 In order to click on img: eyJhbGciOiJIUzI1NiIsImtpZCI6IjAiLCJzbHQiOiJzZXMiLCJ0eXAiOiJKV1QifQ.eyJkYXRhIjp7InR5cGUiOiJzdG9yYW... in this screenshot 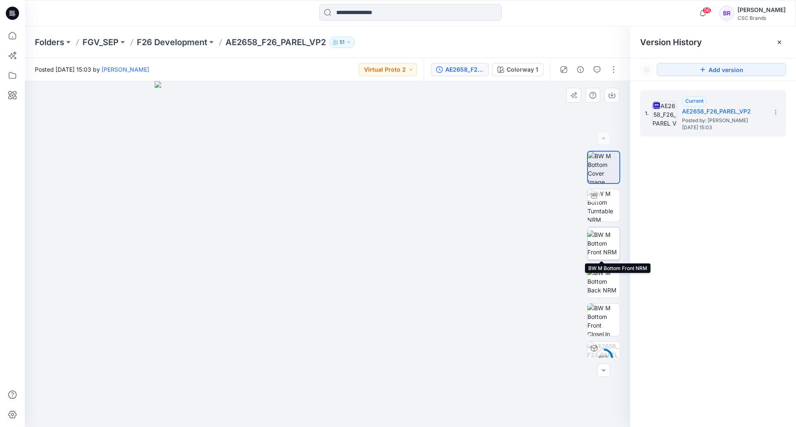, I will do `click(327, 254)`.